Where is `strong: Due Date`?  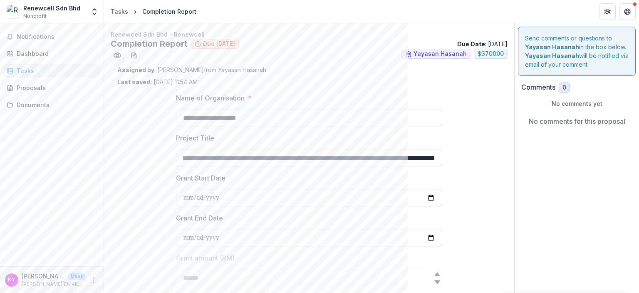
strong: Due Date is located at coordinates (471, 44).